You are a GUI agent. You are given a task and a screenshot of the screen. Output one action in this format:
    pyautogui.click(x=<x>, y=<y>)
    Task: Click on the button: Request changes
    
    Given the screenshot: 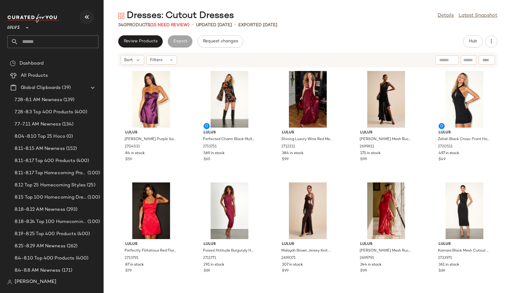 What is the action you would take?
    pyautogui.click(x=220, y=41)
    